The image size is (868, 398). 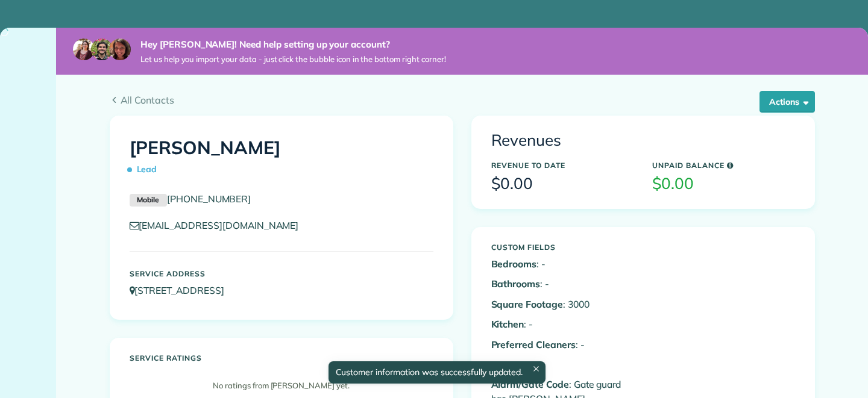 What do you see at coordinates (563, 165) in the screenshot?
I see `h5: Revenue to Date` at bounding box center [563, 165].